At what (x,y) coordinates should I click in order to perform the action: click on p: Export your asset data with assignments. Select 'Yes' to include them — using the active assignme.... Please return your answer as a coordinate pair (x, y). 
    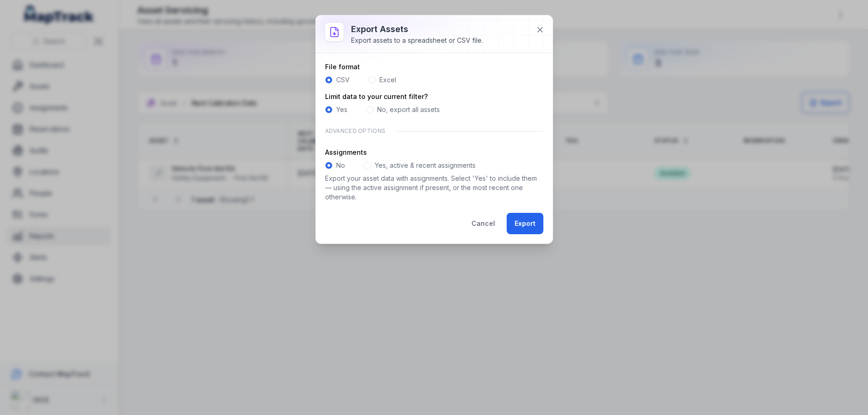
    Looking at the image, I should click on (434, 187).